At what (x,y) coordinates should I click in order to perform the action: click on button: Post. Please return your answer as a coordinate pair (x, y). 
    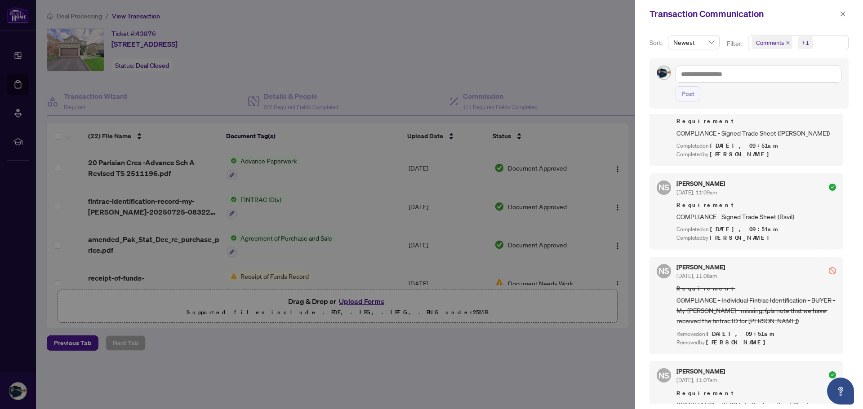
    Looking at the image, I should click on (688, 94).